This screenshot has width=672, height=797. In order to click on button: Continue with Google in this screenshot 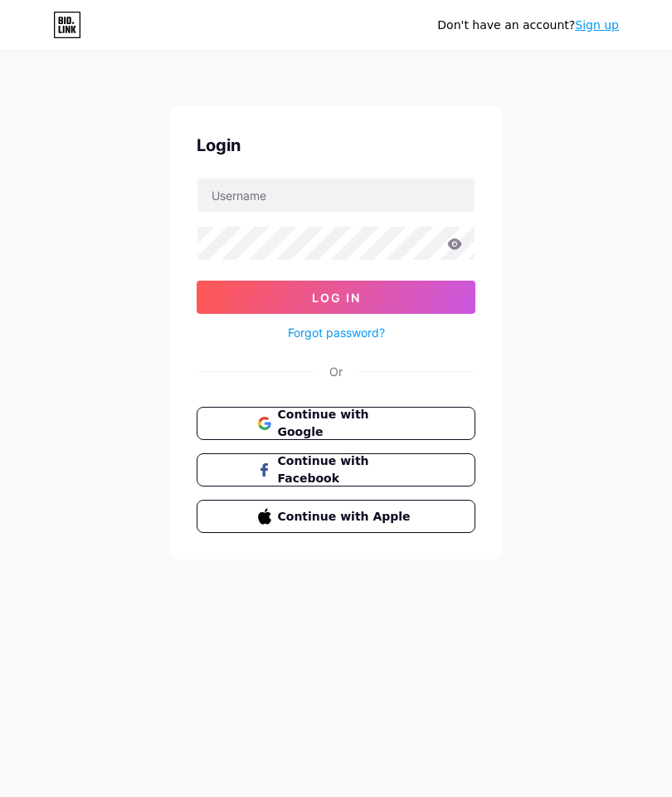, I will do `click(336, 423)`.